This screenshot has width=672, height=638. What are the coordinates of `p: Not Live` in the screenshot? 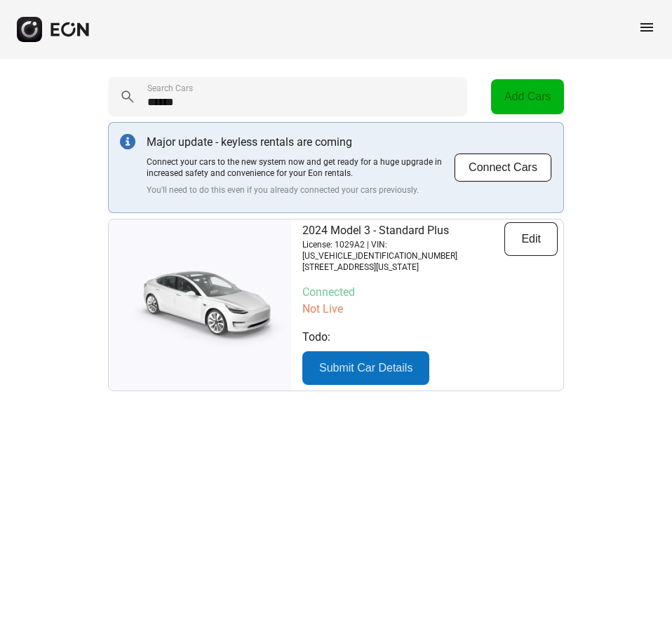 It's located at (430, 309).